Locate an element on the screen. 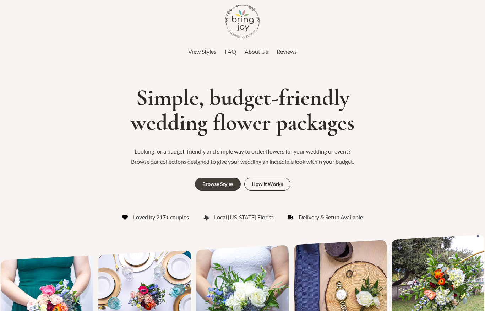 The image size is (485, 311). span: Delivery & Setup Available is located at coordinates (331, 217).